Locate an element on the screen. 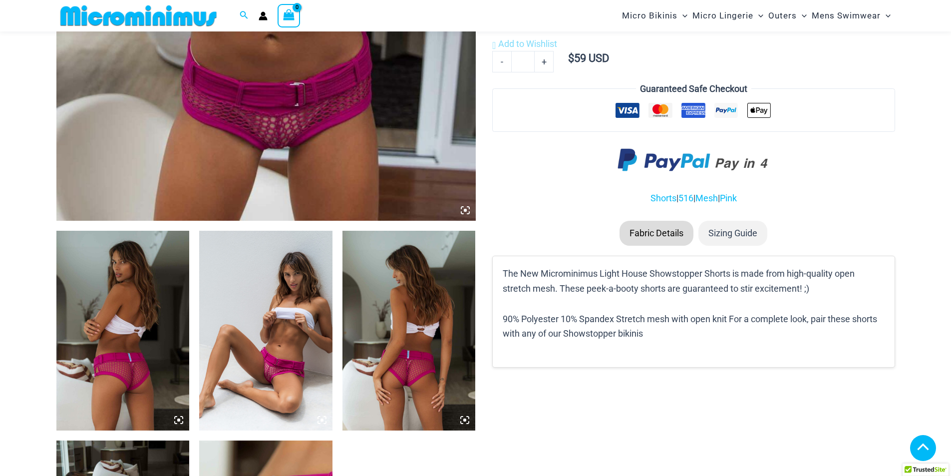 This screenshot has width=951, height=476. p: The New Microminimus Light House Showstopper Shorts is made from high-quality open stretch mesh. ... is located at coordinates (693, 281).